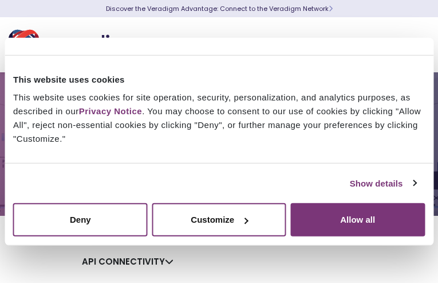 This screenshot has width=438, height=283. Describe the element at coordinates (128, 261) in the screenshot. I see `a: API Connectivity` at that location.